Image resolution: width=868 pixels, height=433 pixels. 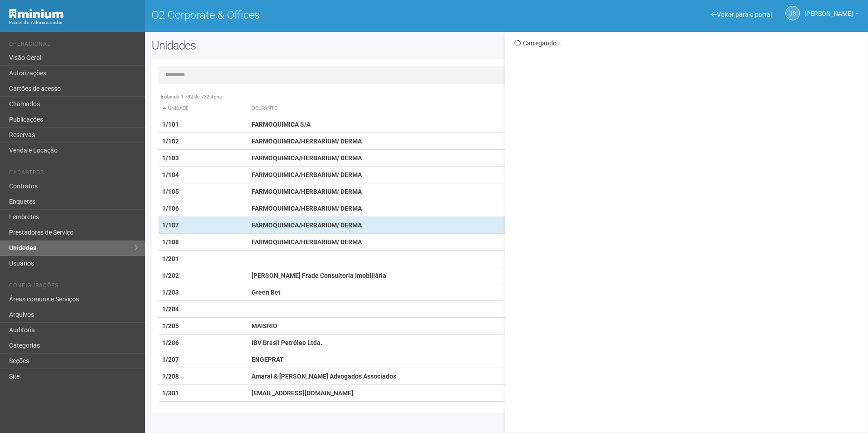 What do you see at coordinates (170, 359) in the screenshot?
I see `strong: 1/207` at bounding box center [170, 359].